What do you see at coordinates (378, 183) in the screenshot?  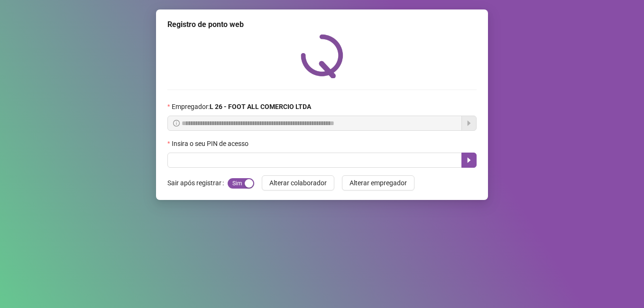 I see `button: Alterar empregador` at bounding box center [378, 183].